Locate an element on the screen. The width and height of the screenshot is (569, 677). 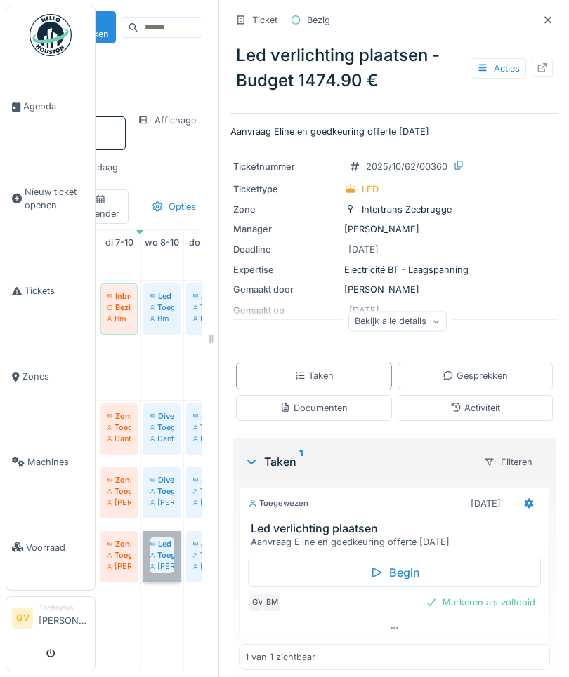
a: 9 oktober 2025 is located at coordinates (205, 242).